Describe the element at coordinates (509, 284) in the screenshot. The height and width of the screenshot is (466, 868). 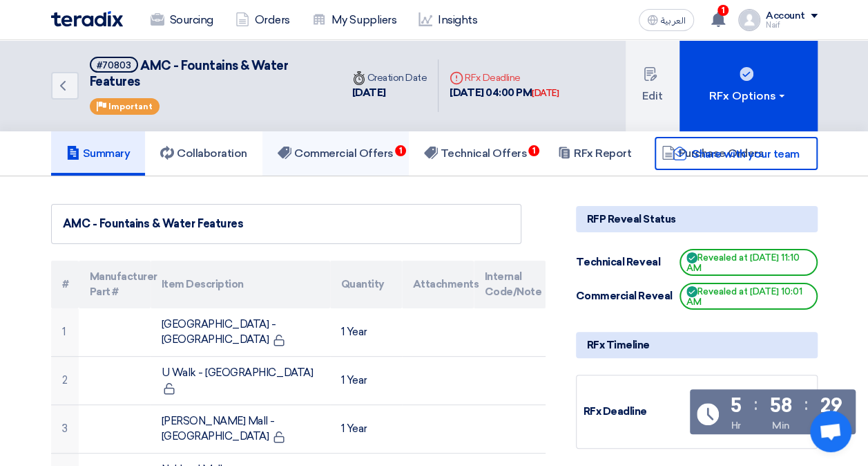
I see `th: Internal Code/Note` at that location.